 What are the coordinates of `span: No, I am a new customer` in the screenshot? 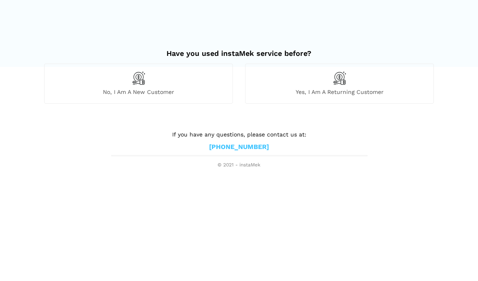 It's located at (139, 92).